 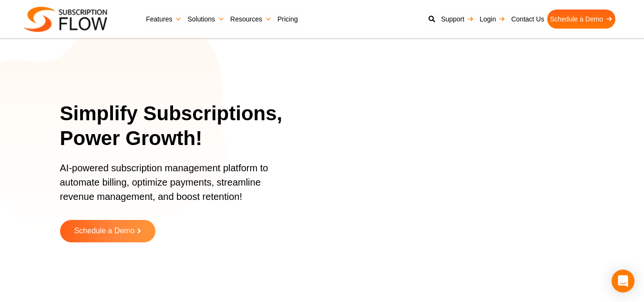 What do you see at coordinates (527, 19) in the screenshot?
I see `a: Contact Us` at bounding box center [527, 19].